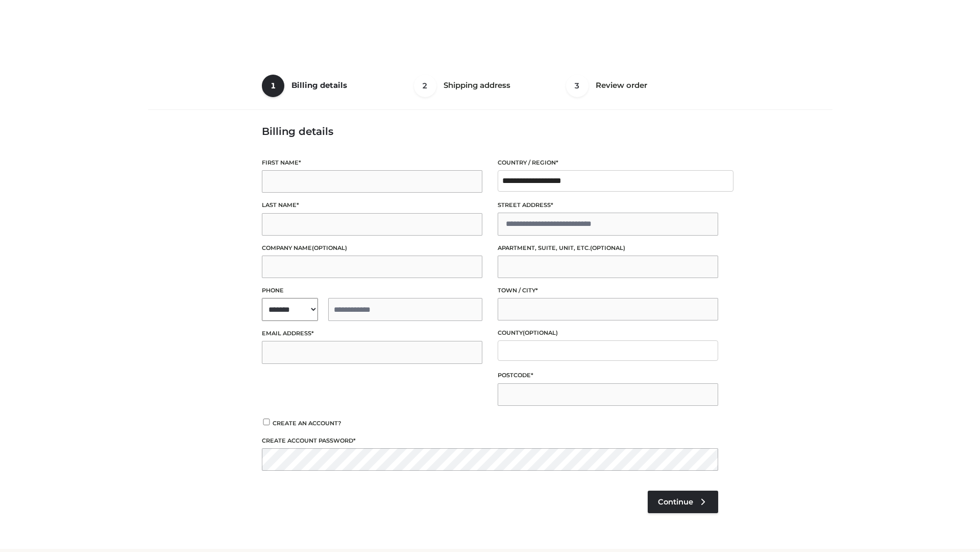  What do you see at coordinates (477, 85) in the screenshot?
I see `span: Shipping address` at bounding box center [477, 85].